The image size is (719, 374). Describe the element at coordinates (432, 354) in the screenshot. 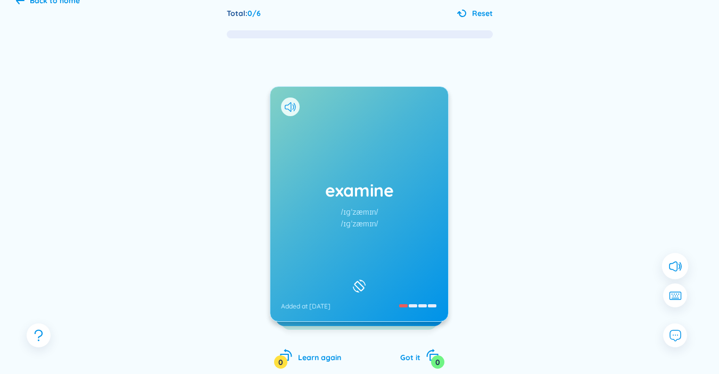

I see `span: rotate-right` at that location.